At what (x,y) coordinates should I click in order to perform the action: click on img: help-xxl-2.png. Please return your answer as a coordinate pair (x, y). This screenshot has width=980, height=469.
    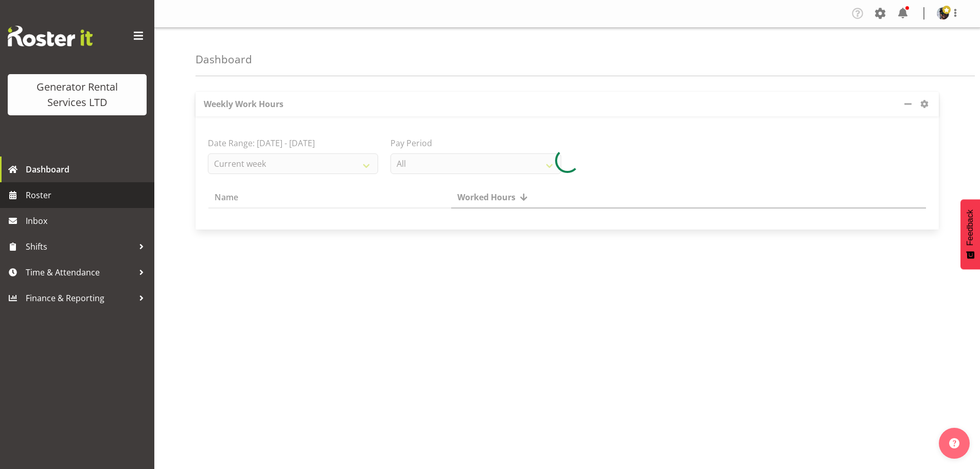
    Looking at the image, I should click on (954, 443).